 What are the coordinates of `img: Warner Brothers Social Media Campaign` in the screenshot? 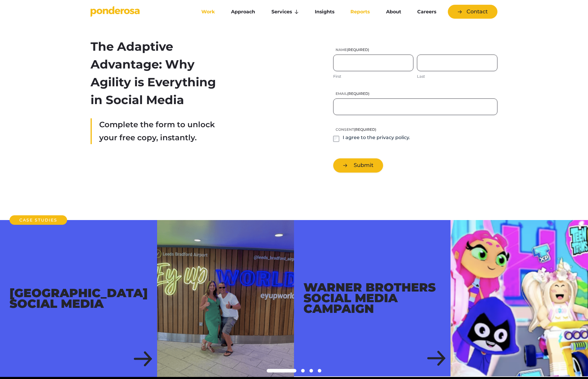 It's located at (519, 298).